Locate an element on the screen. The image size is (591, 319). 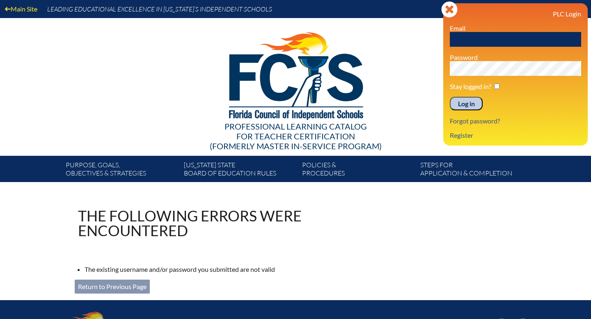
span: for Teacher Certification is located at coordinates (295, 136).